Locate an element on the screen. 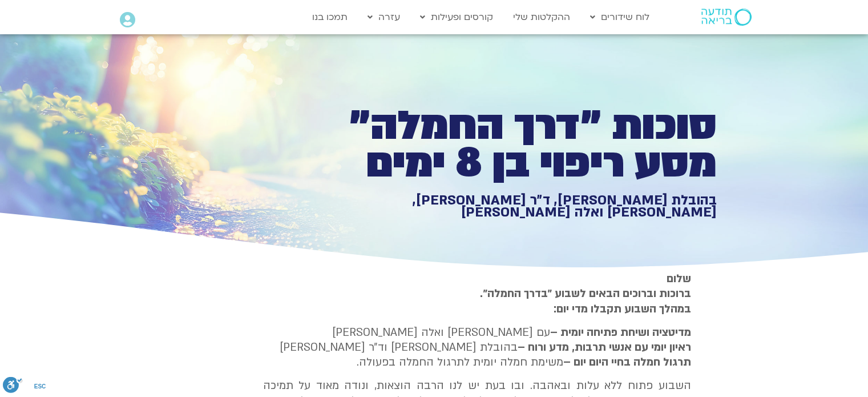 This screenshot has height=397, width=868. a: קורסים ופעילות is located at coordinates (457, 17).